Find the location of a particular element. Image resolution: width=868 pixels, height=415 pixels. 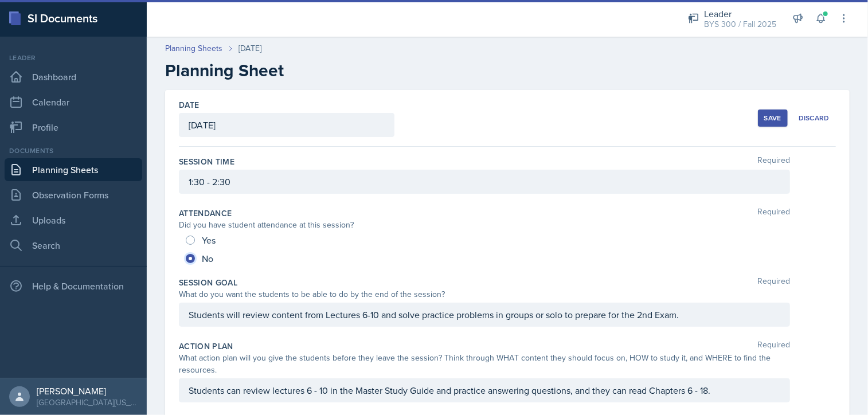

span: No is located at coordinates (208, 259).